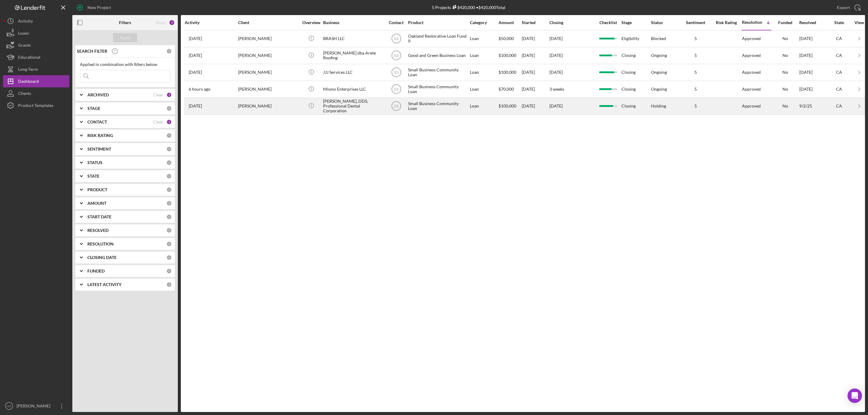 The width and height of the screenshot is (868, 415). Describe the element at coordinates (97, 122) in the screenshot. I see `b: CONTACT` at that location.